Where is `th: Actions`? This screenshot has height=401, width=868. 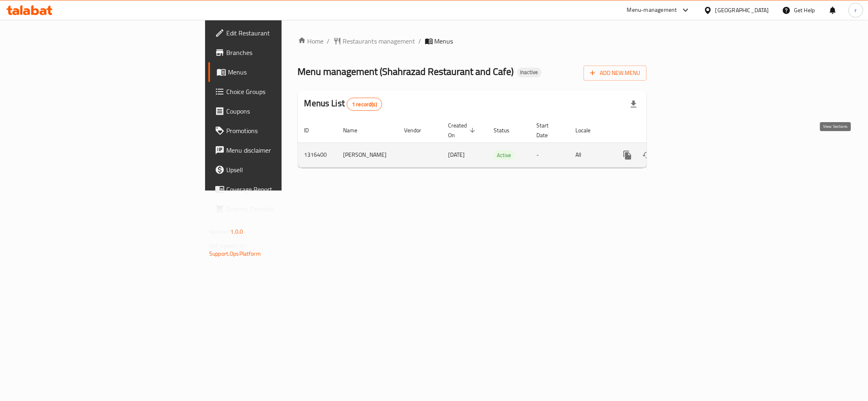
th: Actions is located at coordinates (657, 130).